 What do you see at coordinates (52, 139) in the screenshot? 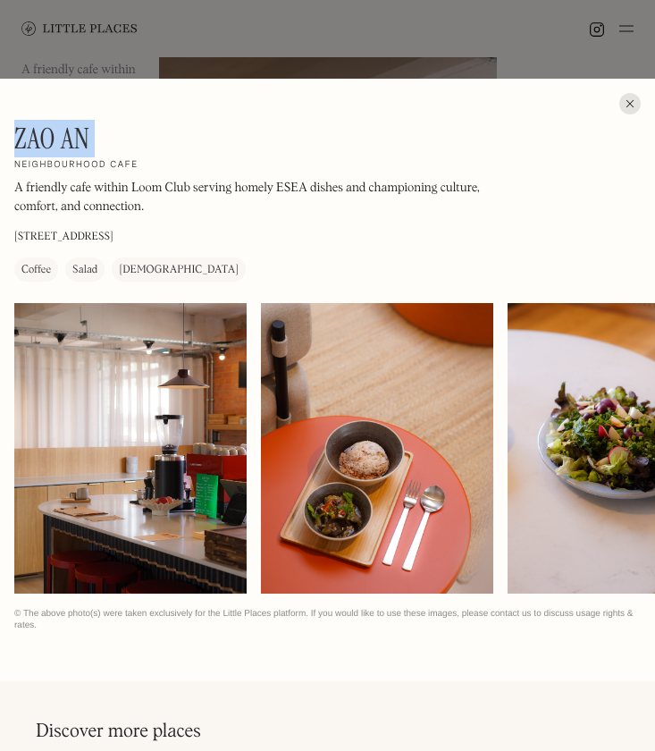
I see `h1: Zao An` at bounding box center [52, 139].